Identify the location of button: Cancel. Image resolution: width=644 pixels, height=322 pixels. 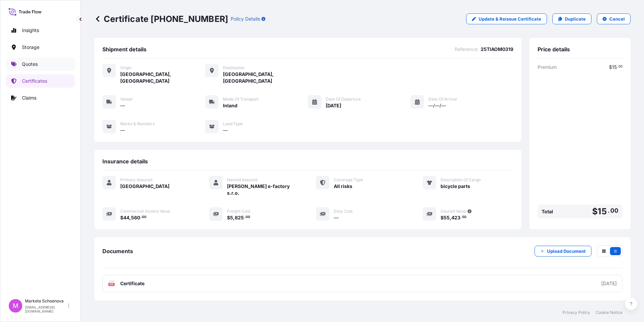
(614, 19).